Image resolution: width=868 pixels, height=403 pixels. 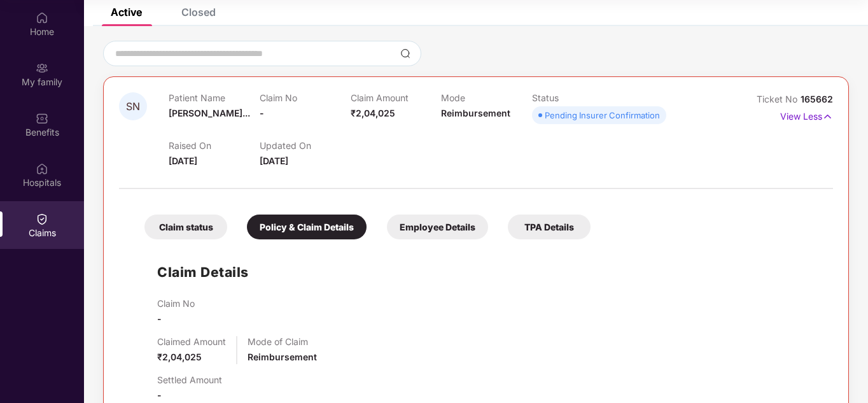 What do you see at coordinates (577, 98) in the screenshot?
I see `p: Status` at bounding box center [577, 98].